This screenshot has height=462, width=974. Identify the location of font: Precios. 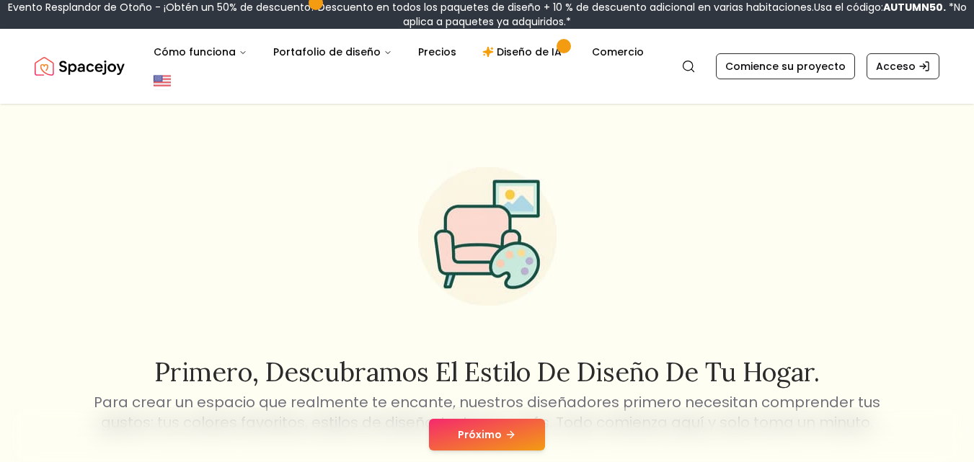
(437, 52).